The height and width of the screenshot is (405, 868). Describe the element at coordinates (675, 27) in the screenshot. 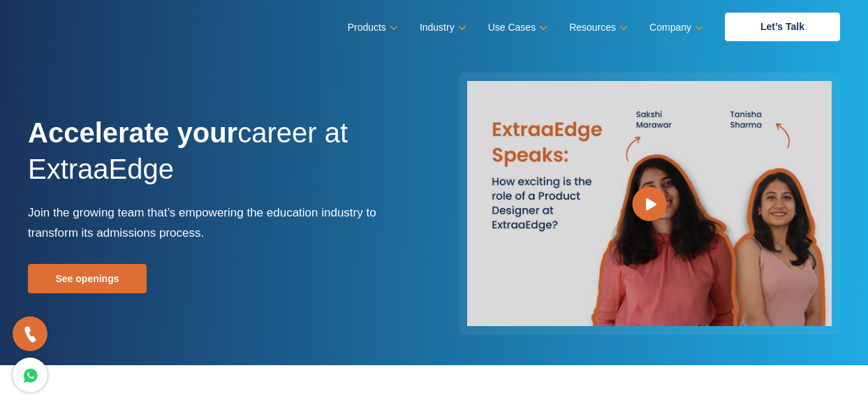

I see `a: Company` at that location.